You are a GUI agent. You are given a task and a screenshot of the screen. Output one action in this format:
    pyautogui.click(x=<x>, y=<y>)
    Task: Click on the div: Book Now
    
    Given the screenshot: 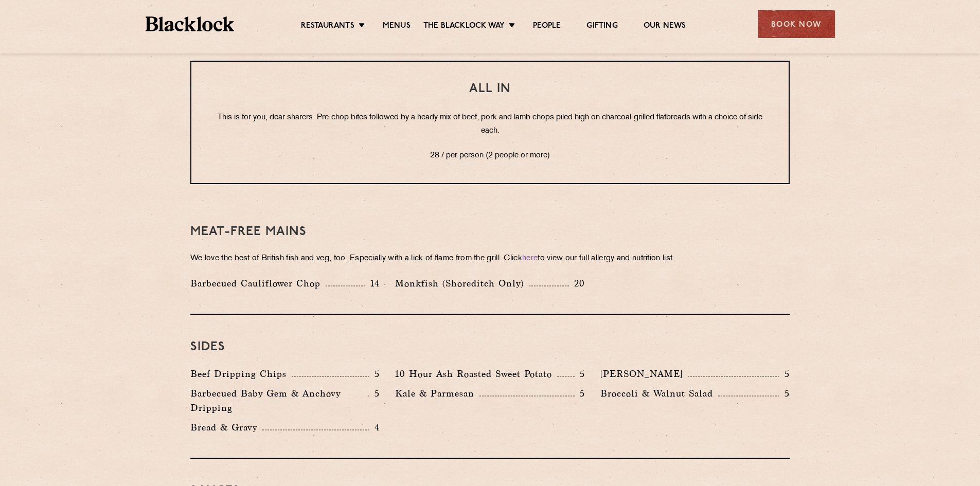 What is the action you would take?
    pyautogui.click(x=796, y=24)
    